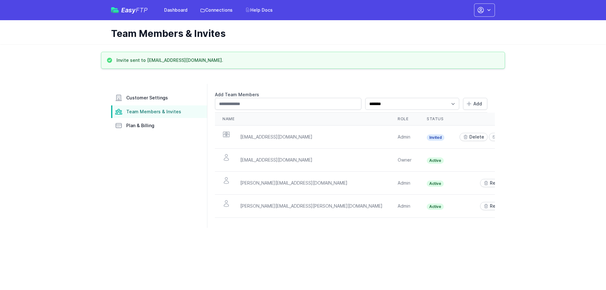 The image size is (606, 290). What do you see at coordinates (405, 119) in the screenshot?
I see `th: Role` at bounding box center [405, 119].